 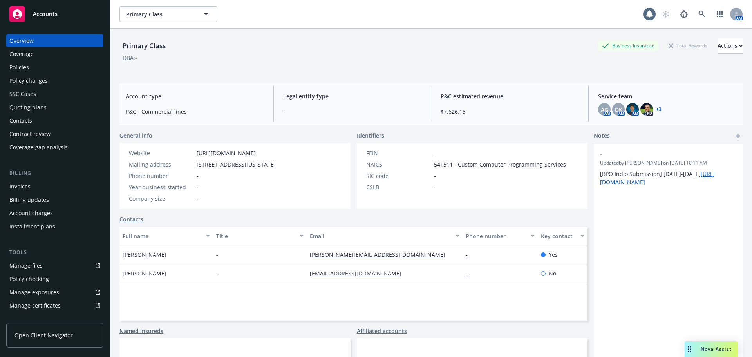 What do you see at coordinates (55, 226) in the screenshot?
I see `a: Installment plans` at bounding box center [55, 226].